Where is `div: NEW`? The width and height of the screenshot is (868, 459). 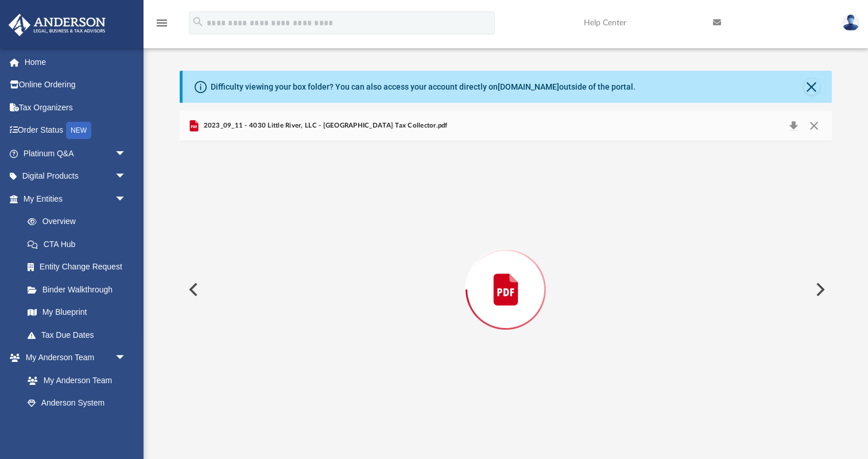
div: NEW is located at coordinates (79, 130).